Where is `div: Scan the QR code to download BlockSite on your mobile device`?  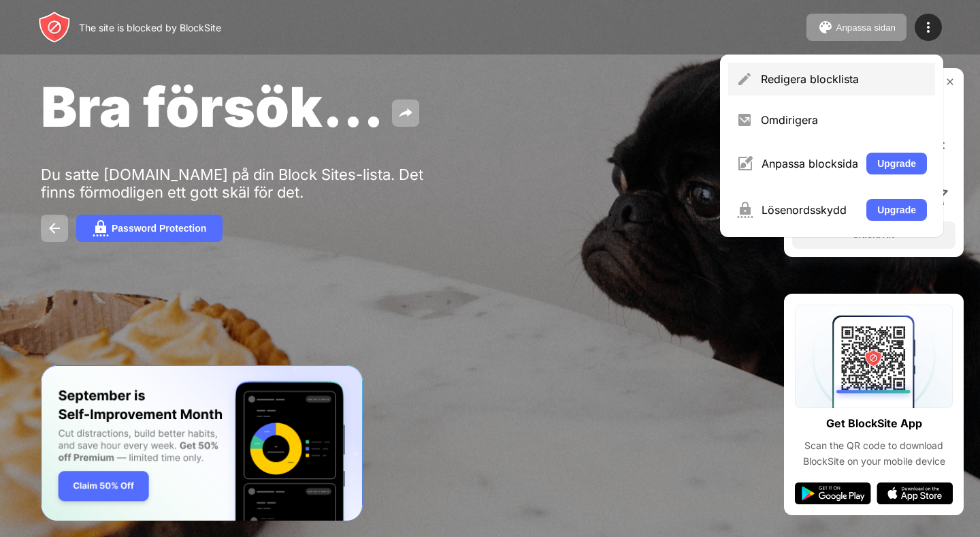
div: Scan the QR code to download BlockSite on your mobile device is located at coordinates (874, 453).